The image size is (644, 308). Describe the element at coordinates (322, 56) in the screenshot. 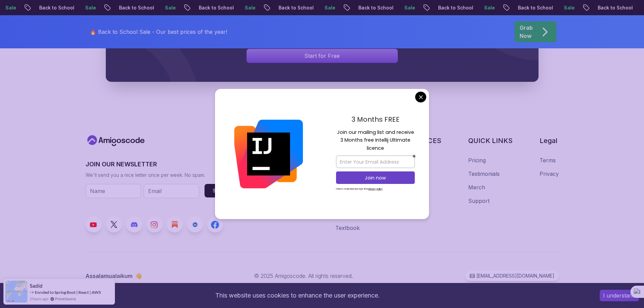

I see `a: Signin page` at that location.